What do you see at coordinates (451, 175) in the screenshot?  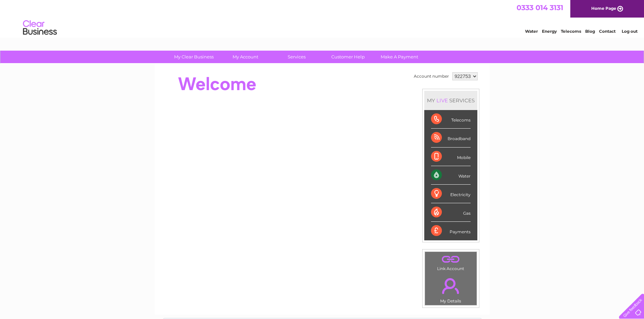 I see `div: Water` at bounding box center [451, 175].